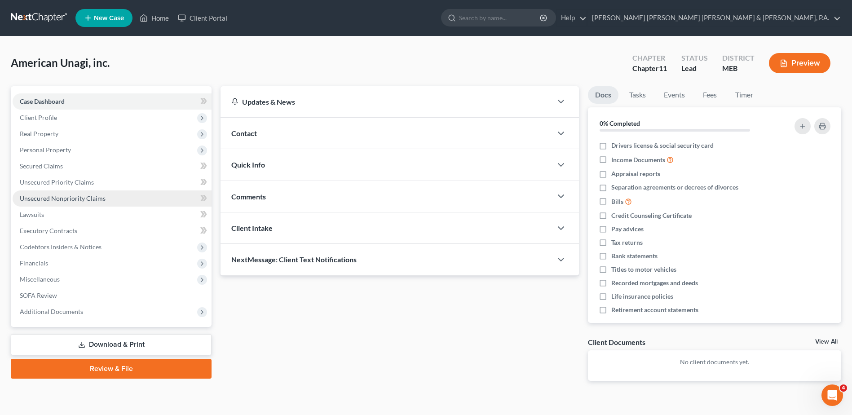  Describe the element at coordinates (38, 295) in the screenshot. I see `span: SOFA Review` at that location.